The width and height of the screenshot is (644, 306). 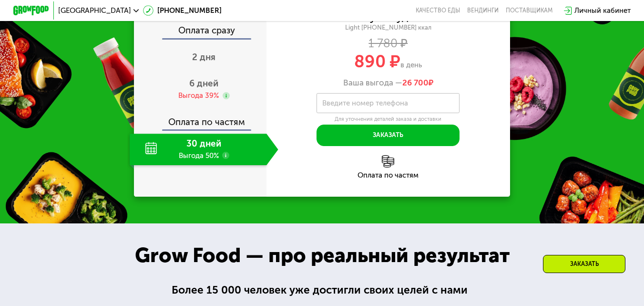 I want to click on button: Заказать, so click(x=388, y=135).